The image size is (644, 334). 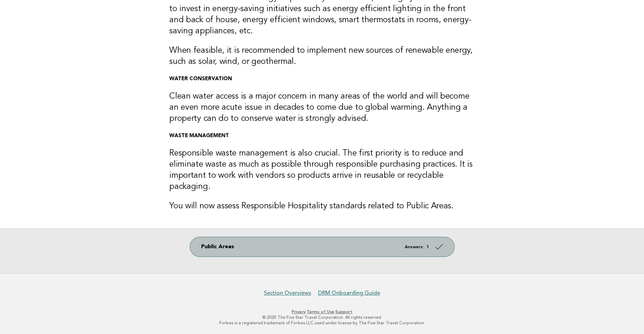 What do you see at coordinates (322, 317) in the screenshot?
I see `p: © 2025 The Five Star Travel Corporation. All rights reserved.` at bounding box center [322, 317].